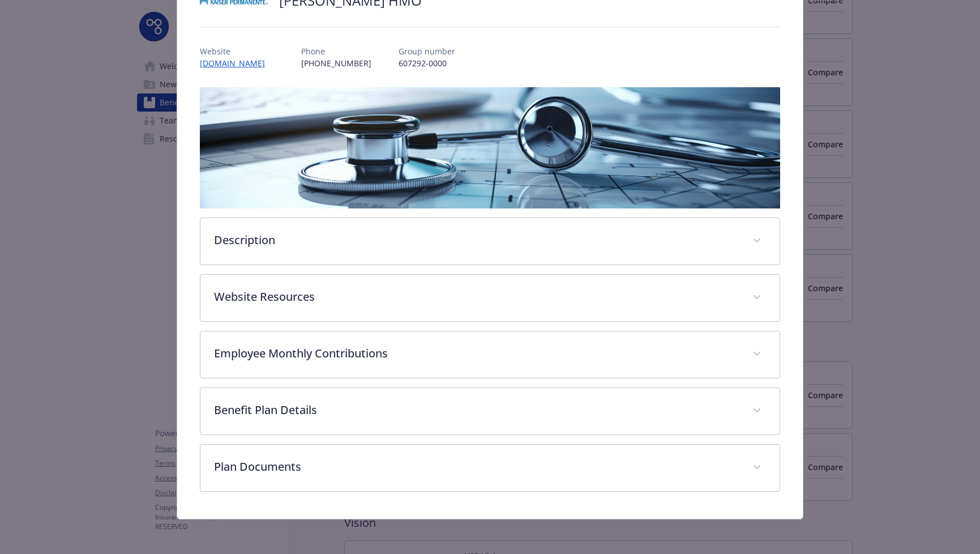 This screenshot has width=980, height=554. What do you see at coordinates (476, 467) in the screenshot?
I see `p: Plan Documents` at bounding box center [476, 467].